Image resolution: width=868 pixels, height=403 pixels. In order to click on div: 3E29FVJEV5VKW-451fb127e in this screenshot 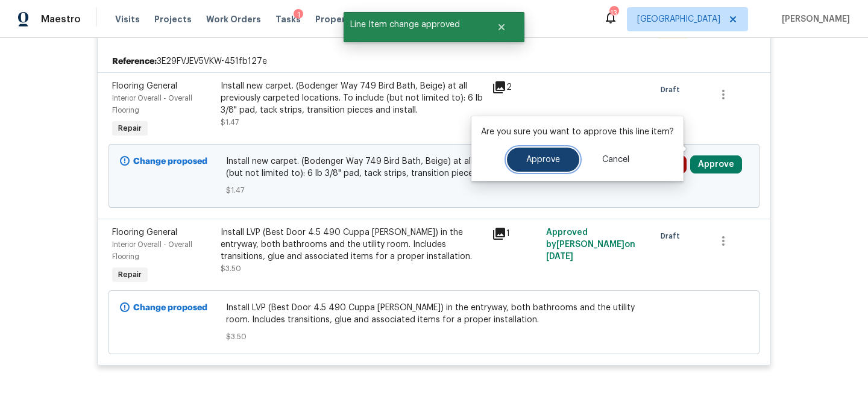, I will do `click(434, 62)`.